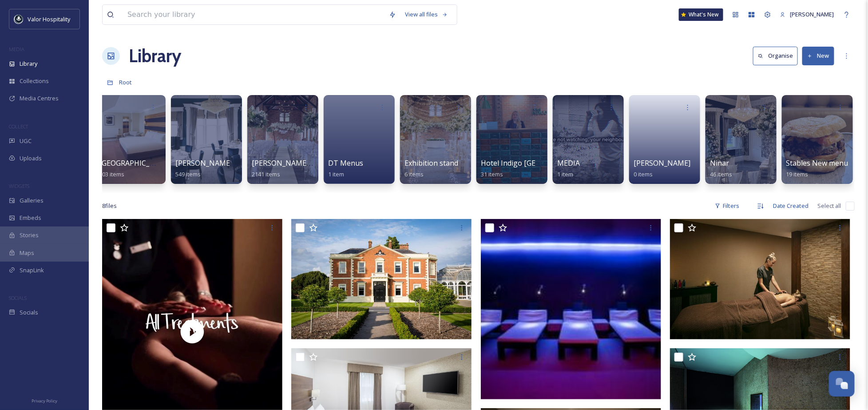 The width and height of the screenshot is (868, 410). I want to click on img: images, so click(19, 19).